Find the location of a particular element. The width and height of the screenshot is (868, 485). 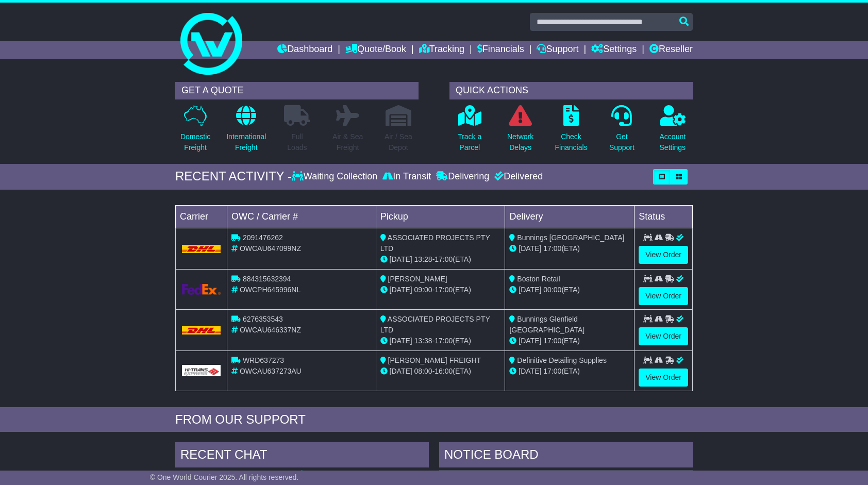

span: 16:00 is located at coordinates (443, 371).